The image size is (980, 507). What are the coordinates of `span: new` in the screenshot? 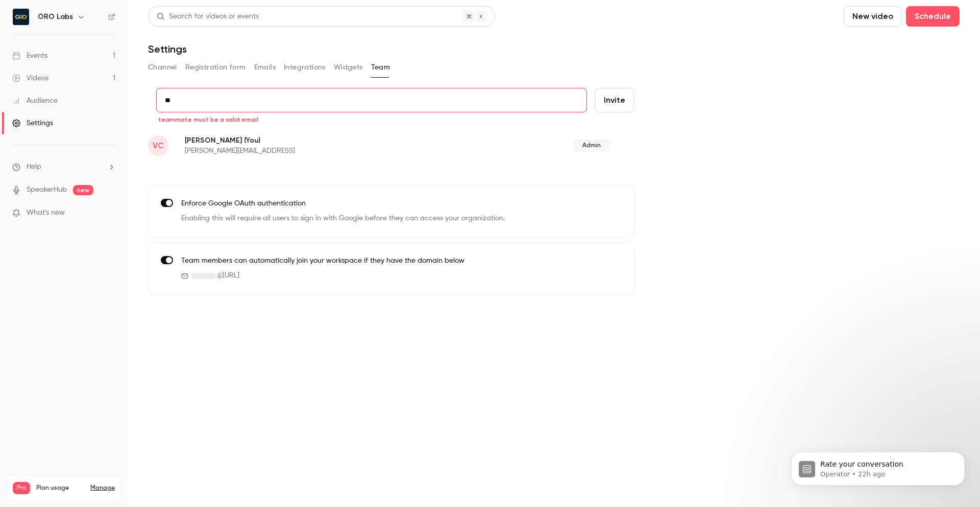 It's located at (83, 190).